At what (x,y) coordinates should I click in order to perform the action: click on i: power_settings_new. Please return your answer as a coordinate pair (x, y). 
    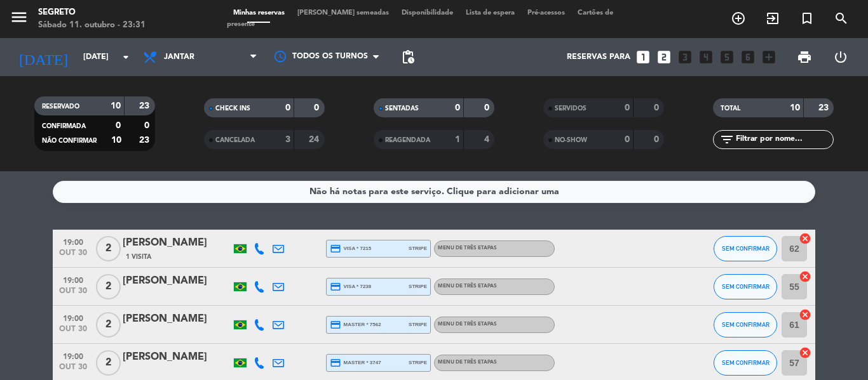
    Looking at the image, I should click on (840, 57).